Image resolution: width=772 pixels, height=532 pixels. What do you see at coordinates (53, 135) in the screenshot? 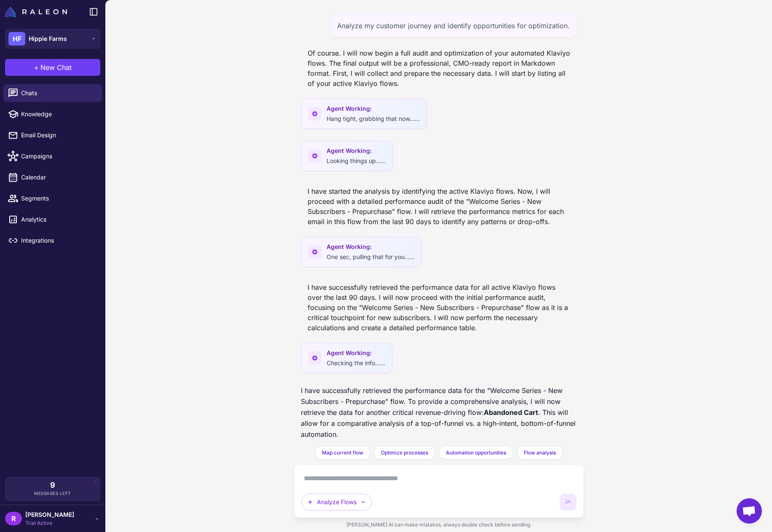
I see `a: Email Design` at bounding box center [53, 135].